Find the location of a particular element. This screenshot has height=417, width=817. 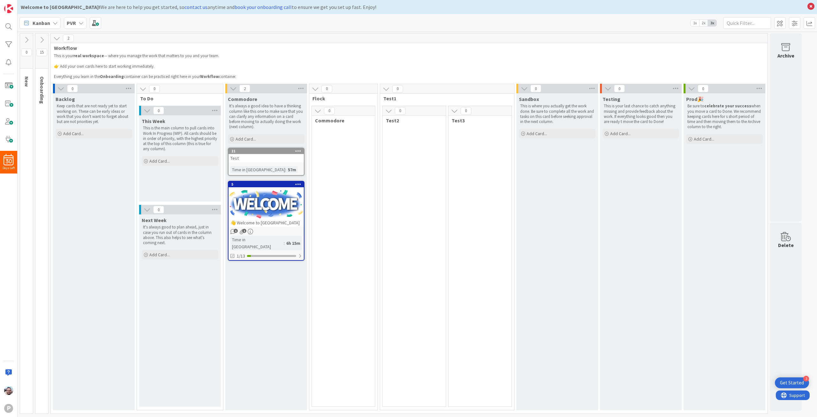

p: This is your last chance to catch anything missing and provide feedback about the work. If everyt... is located at coordinates (641, 114).